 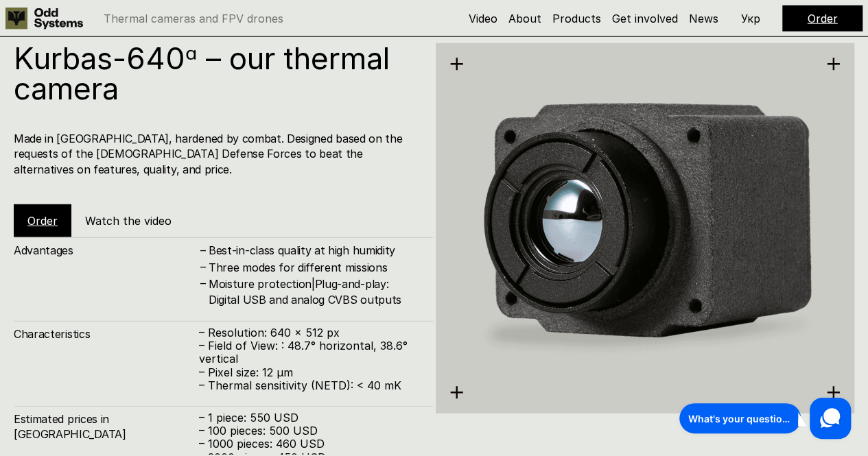 I want to click on h5: Watch the video, so click(x=128, y=221).